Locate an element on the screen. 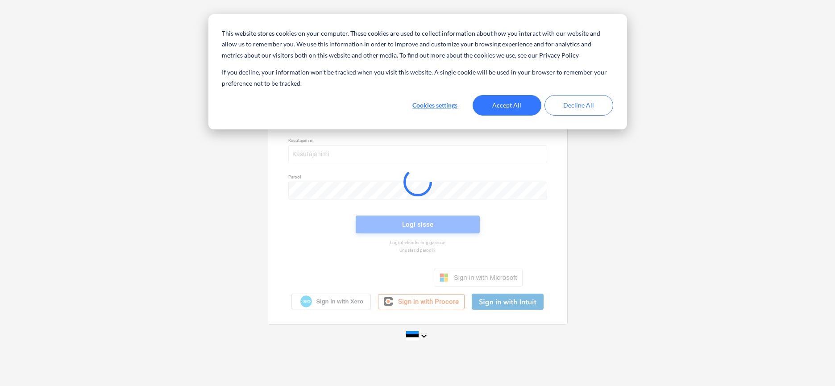  p: This website stores cookies on your computer. These cookies are used to collect information about... is located at coordinates (417, 45).